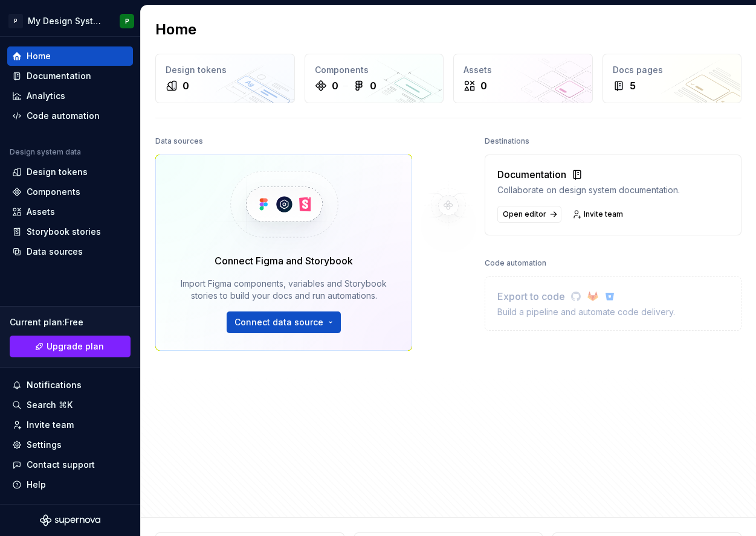 Image resolution: width=756 pixels, height=536 pixels. Describe the element at coordinates (70, 20) in the screenshot. I see `button: PMy Design SystemP` at that location.